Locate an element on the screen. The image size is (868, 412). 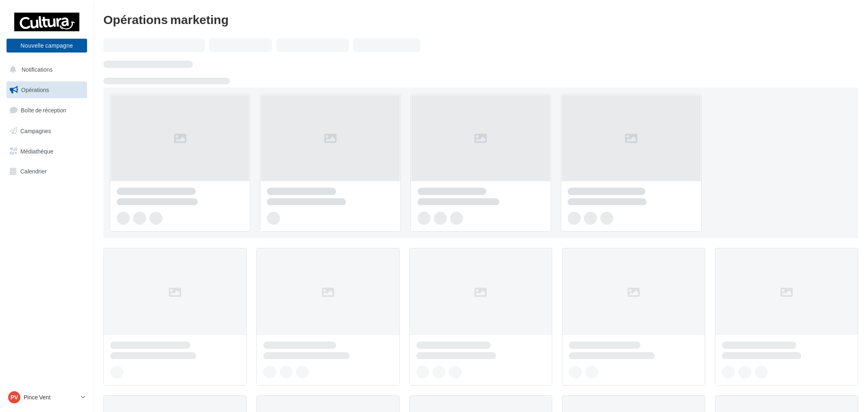
a: Calendrier is located at coordinates (47, 171).